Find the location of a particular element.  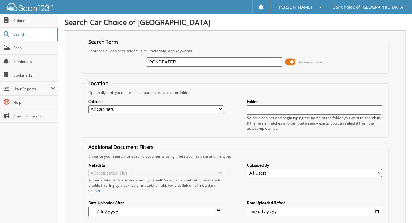

input: end is located at coordinates (314, 211).